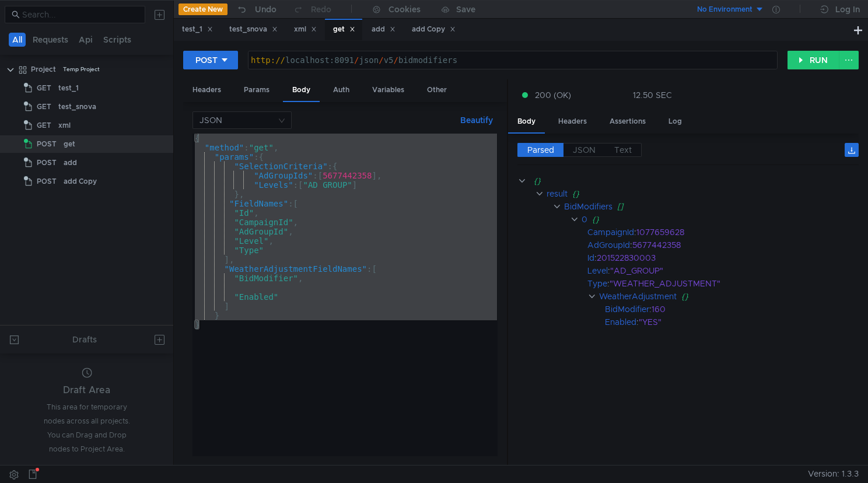 The width and height of the screenshot is (868, 483). I want to click on div: Auth, so click(342, 90).